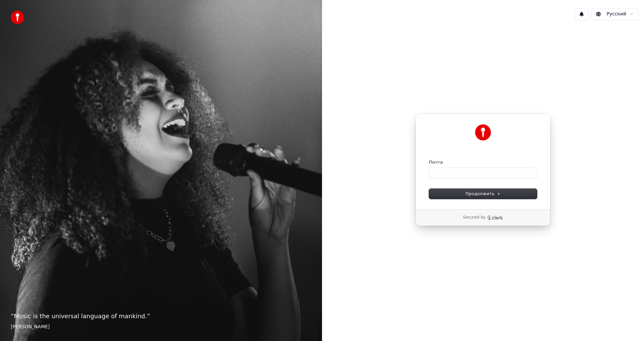 Image resolution: width=644 pixels, height=341 pixels. What do you see at coordinates (161, 316) in the screenshot?
I see `p: “ Music is the universal language of mankind. ”` at bounding box center [161, 316].